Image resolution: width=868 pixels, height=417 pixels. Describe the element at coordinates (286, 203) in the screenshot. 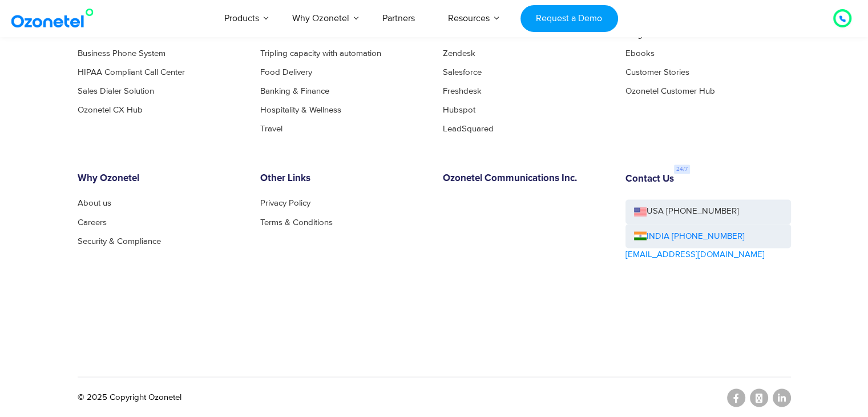

I see `a: Privacy Policy` at that location.